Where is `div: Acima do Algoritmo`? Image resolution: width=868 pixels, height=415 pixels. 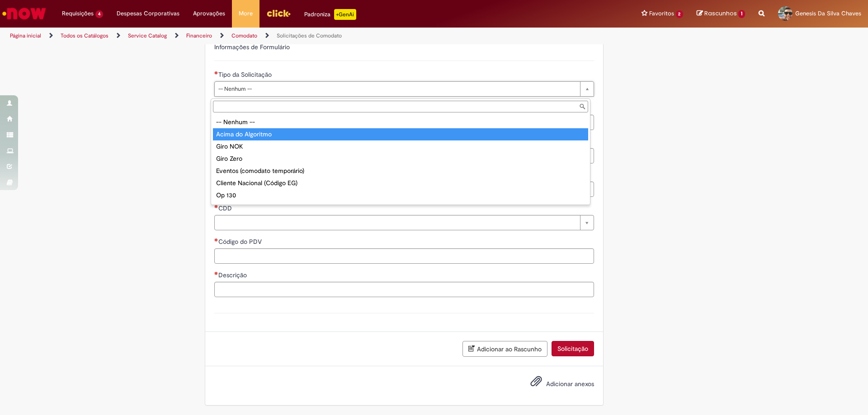 div: Acima do Algoritmo is located at coordinates (400, 134).